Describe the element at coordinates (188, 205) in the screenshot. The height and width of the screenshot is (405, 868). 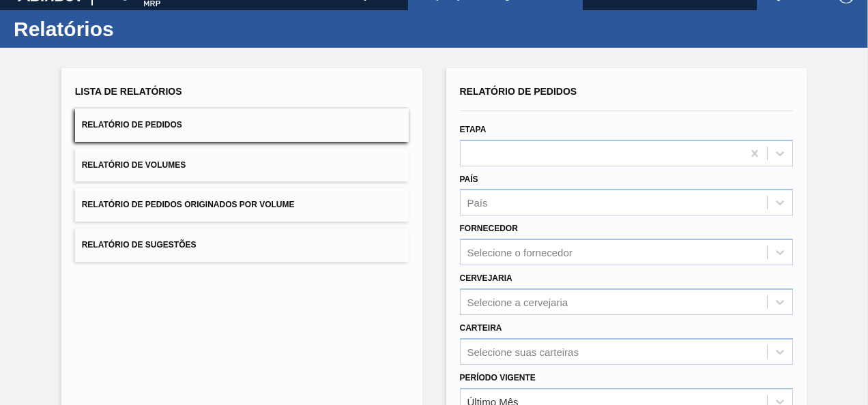
I see `span: Relatório de Pedidos Originados por Volume` at that location.